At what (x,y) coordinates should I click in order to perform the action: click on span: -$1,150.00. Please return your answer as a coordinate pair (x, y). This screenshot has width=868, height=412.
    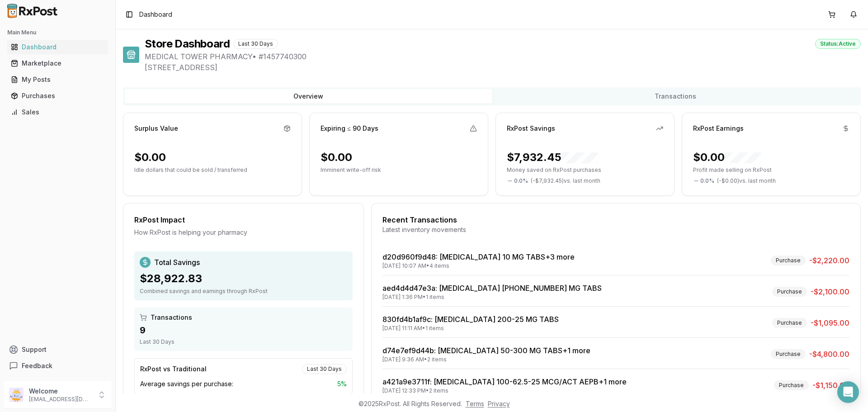
    Looking at the image, I should click on (831, 385).